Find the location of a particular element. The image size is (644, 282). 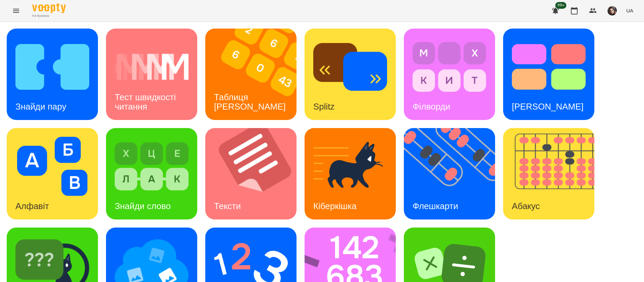

img: Таблиця Шульте is located at coordinates (255, 74).